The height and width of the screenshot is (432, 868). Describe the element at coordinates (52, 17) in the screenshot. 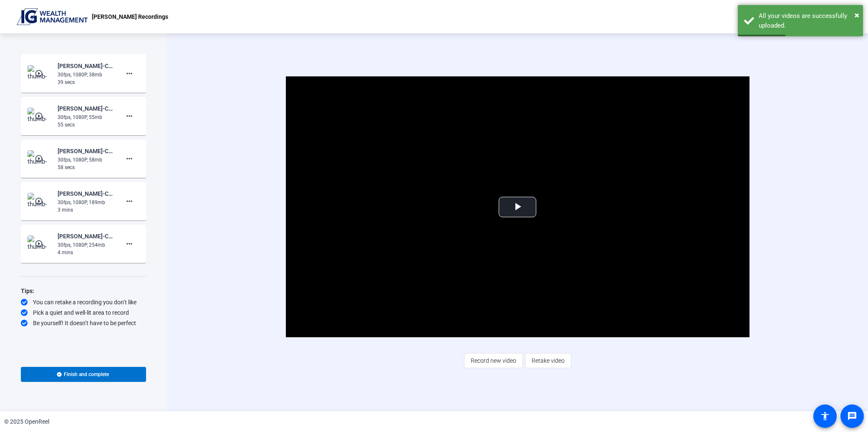

I see `img: OpenReel logo` at that location.